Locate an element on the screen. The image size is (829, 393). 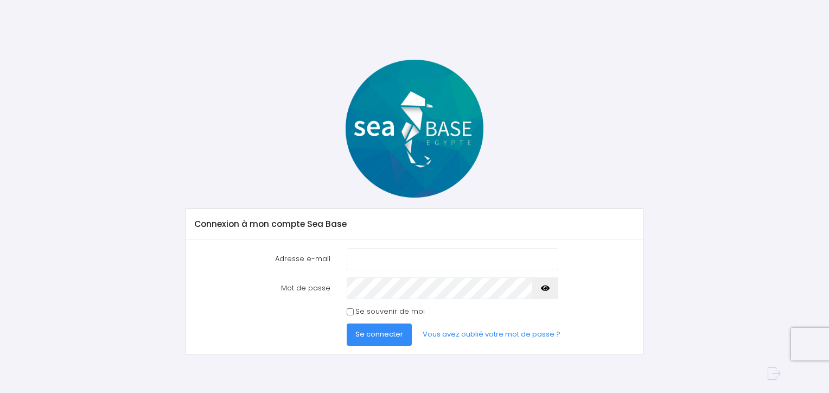
label: Se souvenir de moi is located at coordinates (390, 311).